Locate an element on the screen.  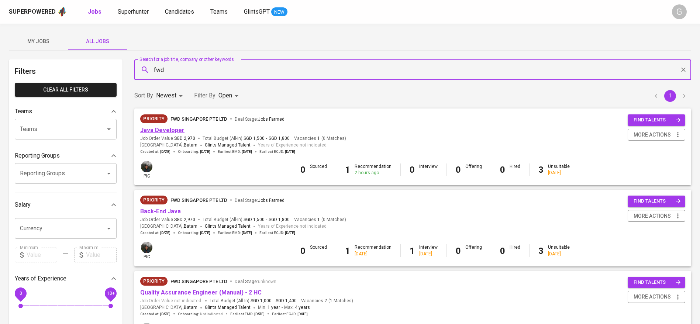
b: Jobs is located at coordinates (95, 11).